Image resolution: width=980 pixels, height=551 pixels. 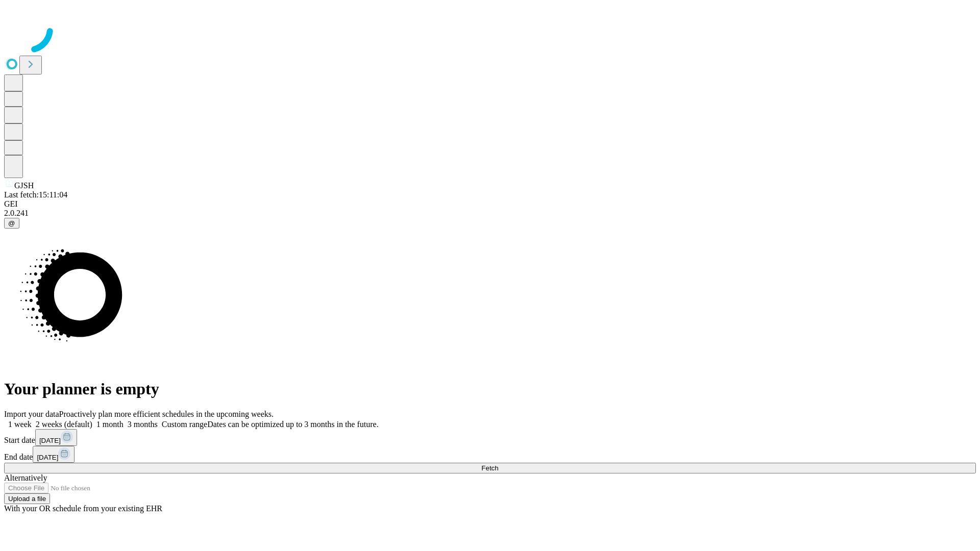 I want to click on span: Proactively plan more efficient schedules in the upcoming weeks., so click(x=166, y=414).